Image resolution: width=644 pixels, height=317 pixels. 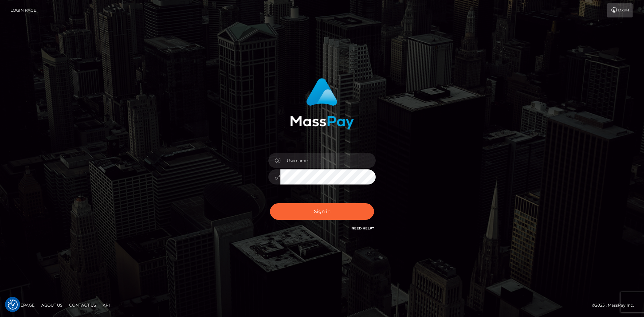 I want to click on a: About Us, so click(x=51, y=305).